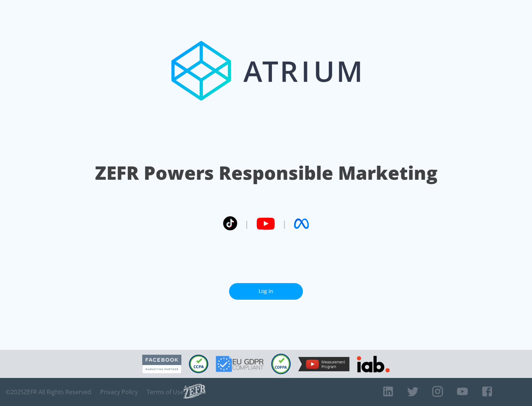 This screenshot has height=406, width=532. What do you see at coordinates (198, 364) in the screenshot?
I see `img: CCPA Compliant` at bounding box center [198, 364].